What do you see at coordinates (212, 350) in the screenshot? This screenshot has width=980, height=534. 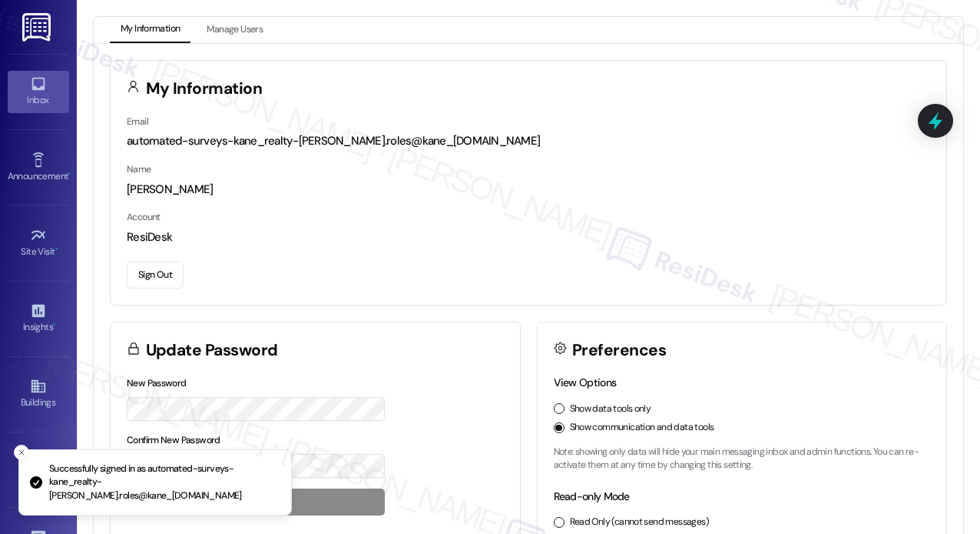 I see `h3: Update Password` at bounding box center [212, 350].